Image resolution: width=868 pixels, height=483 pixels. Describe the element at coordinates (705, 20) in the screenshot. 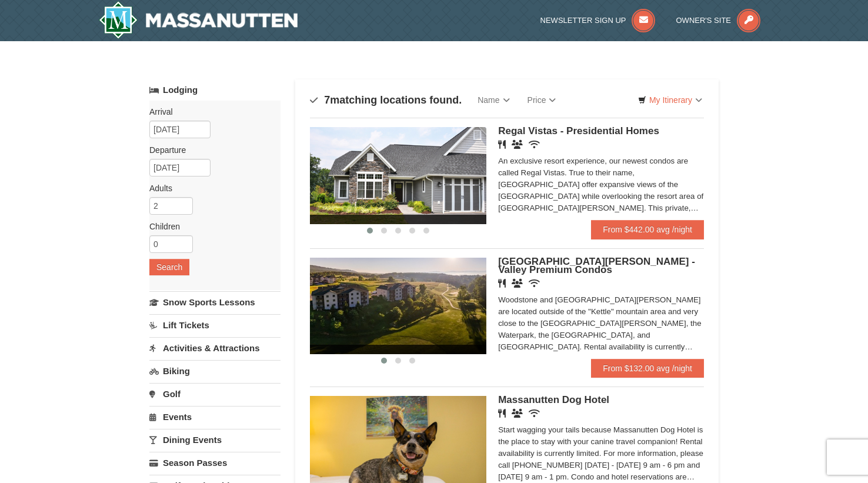

I see `span: Owner's Site` at that location.